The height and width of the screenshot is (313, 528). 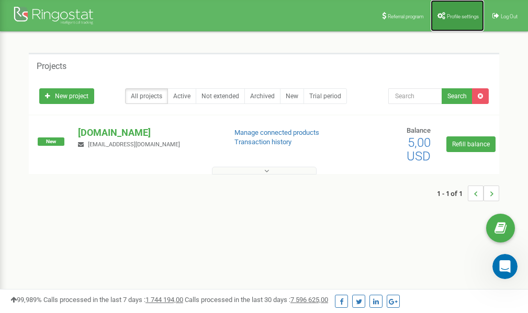 What do you see at coordinates (452, 194) in the screenshot?
I see `span: 1 - 1 of 1` at bounding box center [452, 194].